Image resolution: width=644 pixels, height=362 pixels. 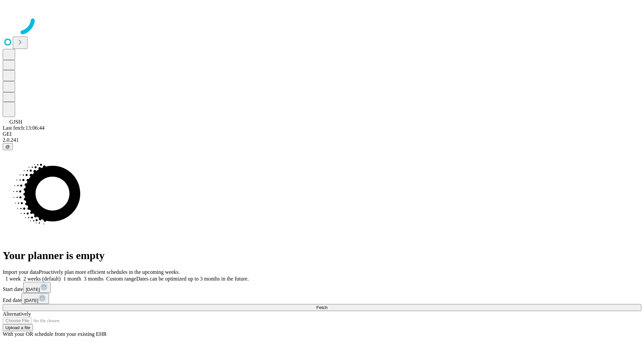 I want to click on span: With your OR schedule from your existing EHR, so click(x=55, y=334).